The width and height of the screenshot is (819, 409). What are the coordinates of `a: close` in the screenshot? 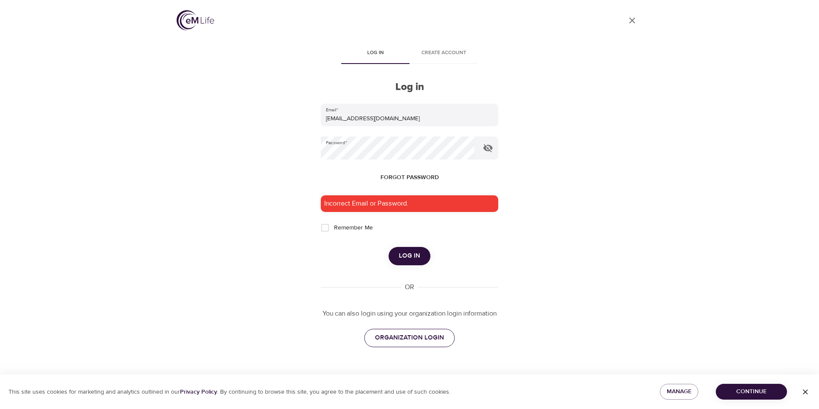 It's located at (632, 20).